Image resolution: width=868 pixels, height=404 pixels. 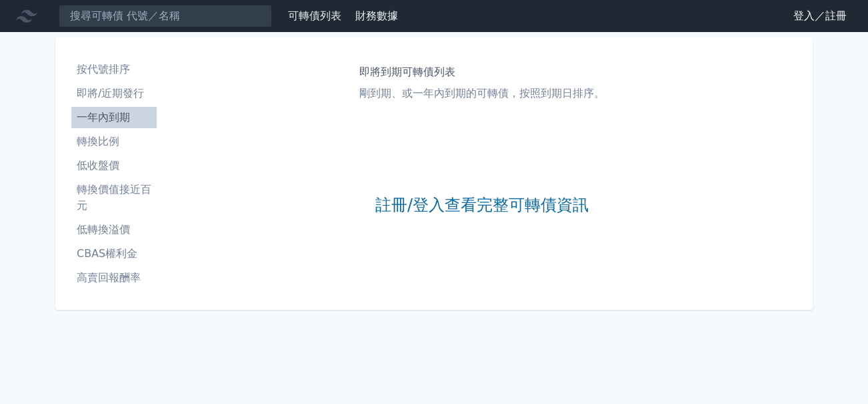 What do you see at coordinates (314, 16) in the screenshot?
I see `a: 可轉債列表` at bounding box center [314, 16].